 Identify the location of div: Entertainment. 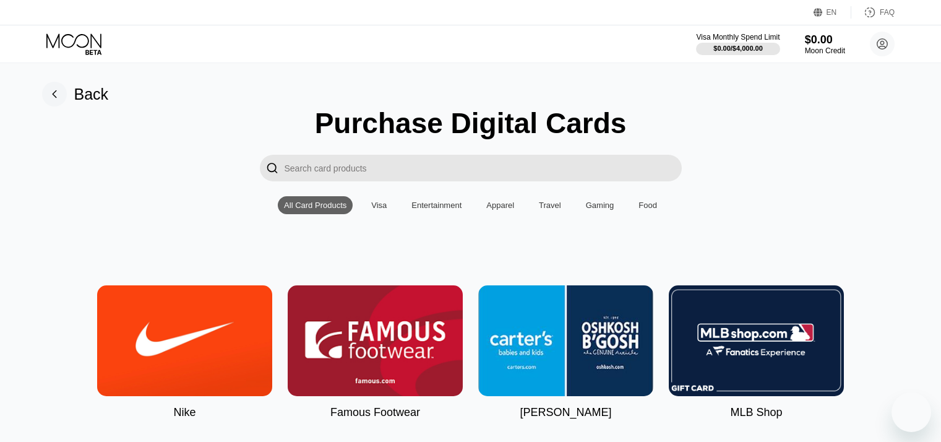
(436, 205).